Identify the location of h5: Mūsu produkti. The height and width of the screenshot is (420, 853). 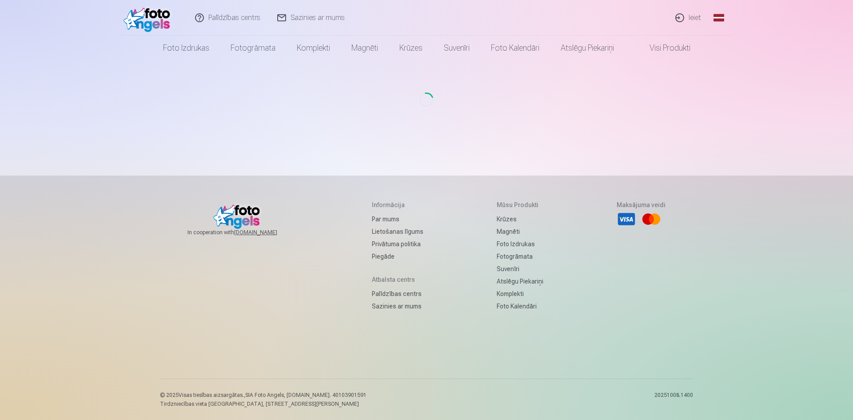
(520, 205).